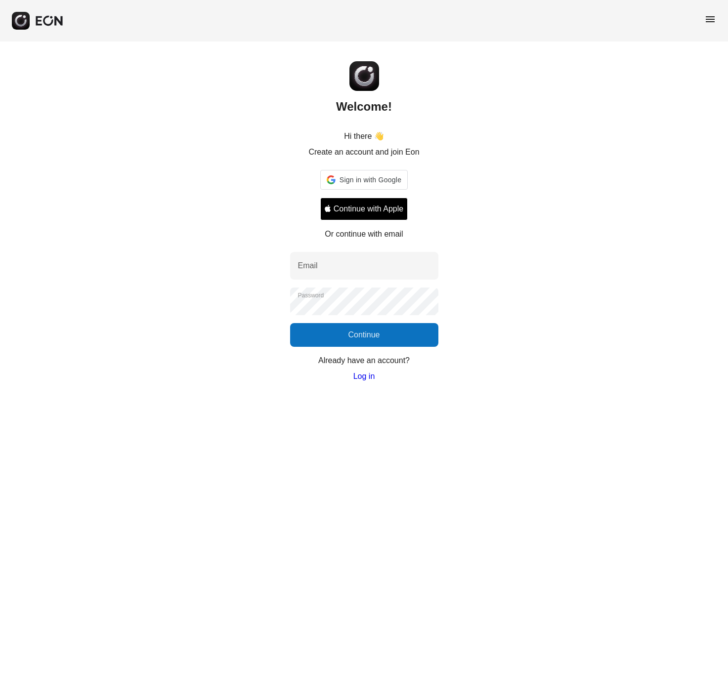 This screenshot has height=700, width=728. What do you see at coordinates (363, 107) in the screenshot?
I see `h2: Welcome!` at bounding box center [363, 107].